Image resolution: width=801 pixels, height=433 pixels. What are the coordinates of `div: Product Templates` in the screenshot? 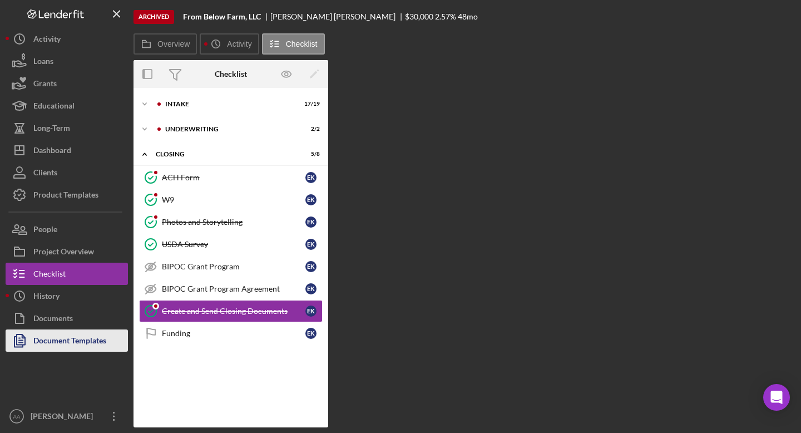 It's located at (66, 196).